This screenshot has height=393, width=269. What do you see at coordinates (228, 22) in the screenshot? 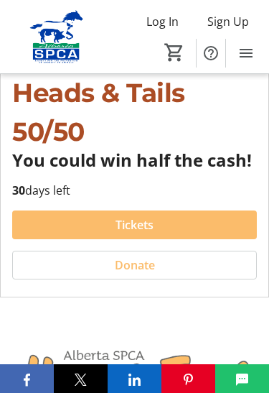
I see `button: Sign Up` at bounding box center [228, 22].